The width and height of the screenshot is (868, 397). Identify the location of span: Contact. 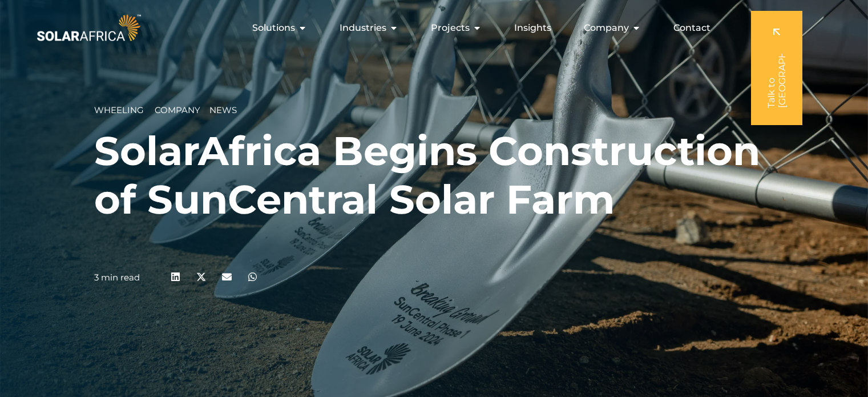
(692, 28).